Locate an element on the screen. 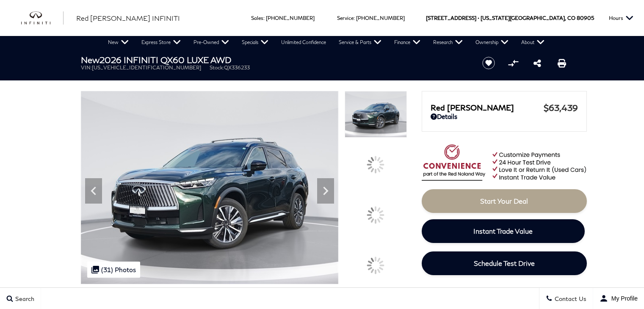 The height and width of the screenshot is (309, 644). a: Start Your Deal is located at coordinates (504, 201).